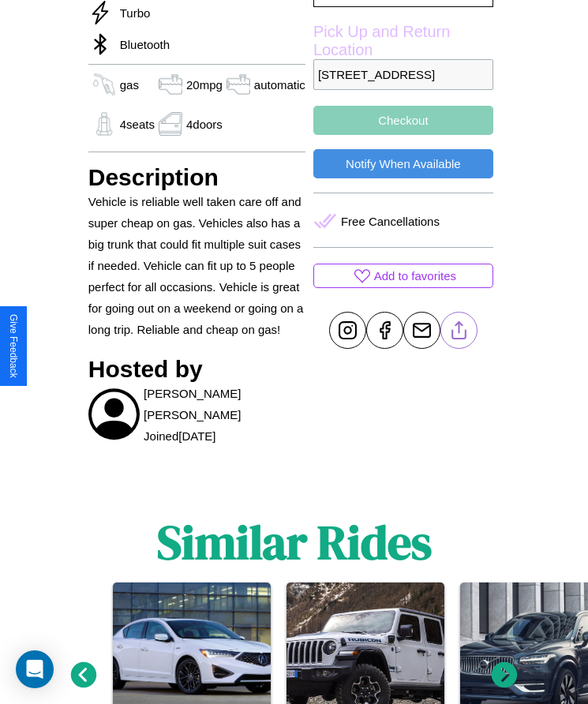 The height and width of the screenshot is (704, 588). I want to click on p: Vehicle is reliable well taken care off and super cheap on gas. Vehicles also has a big trunk tha..., so click(196, 265).